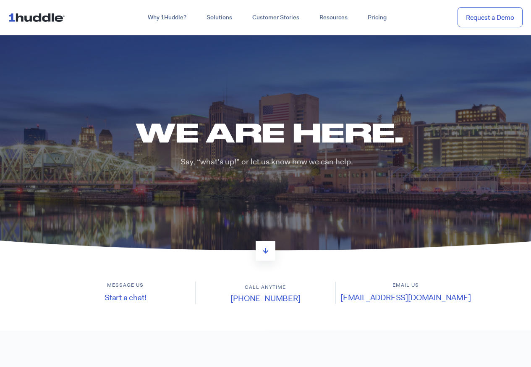 This screenshot has height=367, width=531. Describe the element at coordinates (167, 18) in the screenshot. I see `a: Why 1Huddle?` at that location.